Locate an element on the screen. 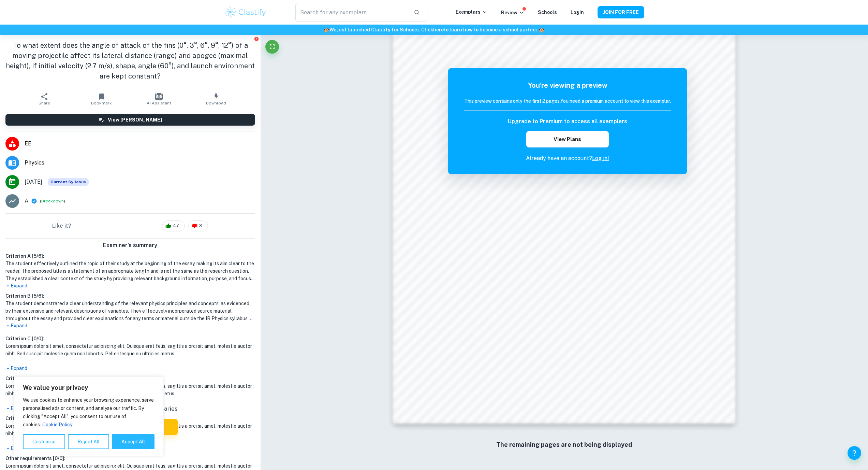  h6: The remaining pages are not being displayed is located at coordinates (565, 444).